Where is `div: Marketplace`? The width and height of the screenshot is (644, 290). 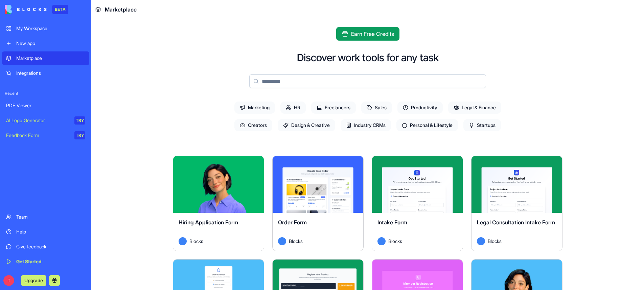
div: Marketplace is located at coordinates (51, 58).